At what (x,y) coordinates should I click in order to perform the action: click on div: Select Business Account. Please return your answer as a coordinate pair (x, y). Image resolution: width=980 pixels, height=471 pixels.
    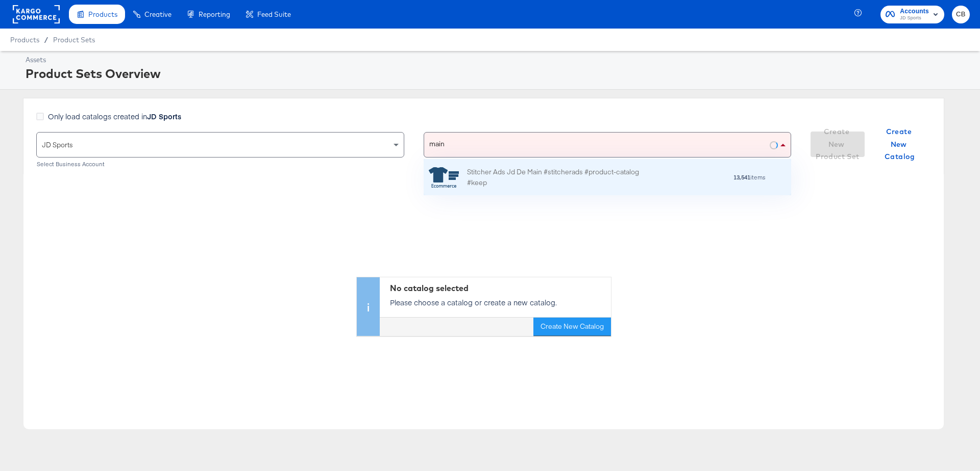
    Looking at the image, I should click on (220, 164).